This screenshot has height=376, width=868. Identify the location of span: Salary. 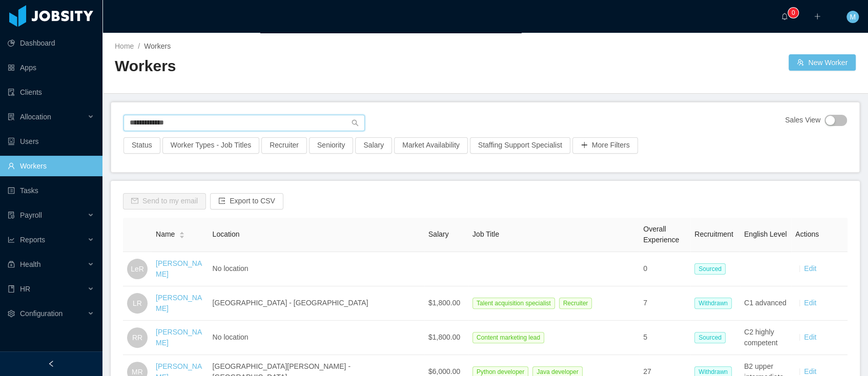
(438, 234).